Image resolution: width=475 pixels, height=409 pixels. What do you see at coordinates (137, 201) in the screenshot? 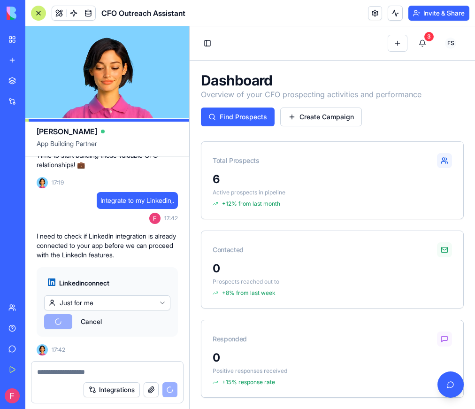
I see `span: Integrate to my Linkedin,.` at bounding box center [137, 201].